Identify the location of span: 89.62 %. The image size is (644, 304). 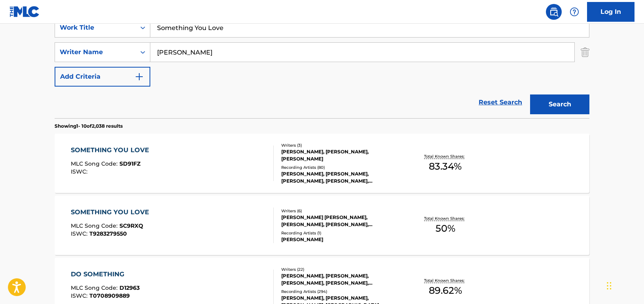
(446, 291).